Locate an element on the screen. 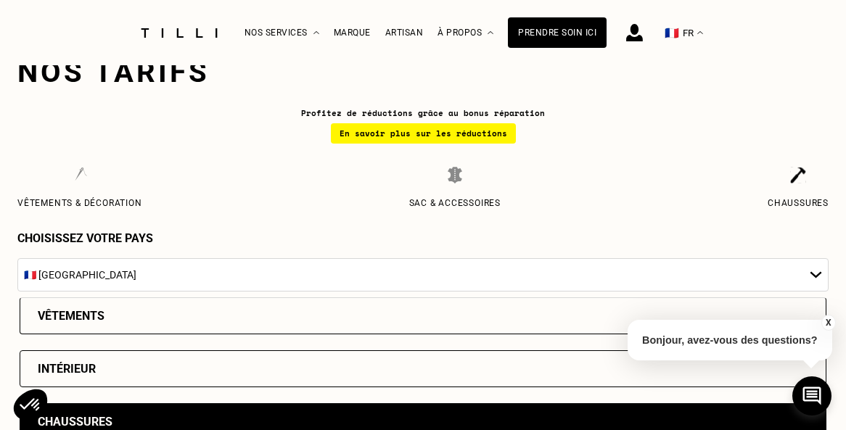 The width and height of the screenshot is (846, 430). p: Vêtements & décoration is located at coordinates (80, 203).